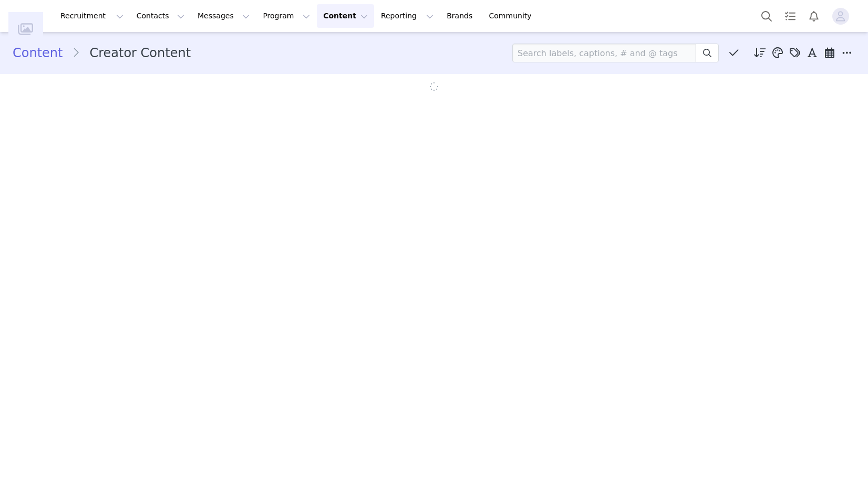 Image resolution: width=868 pixels, height=482 pixels. Describe the element at coordinates (92, 16) in the screenshot. I see `button: Recruitment` at that location.